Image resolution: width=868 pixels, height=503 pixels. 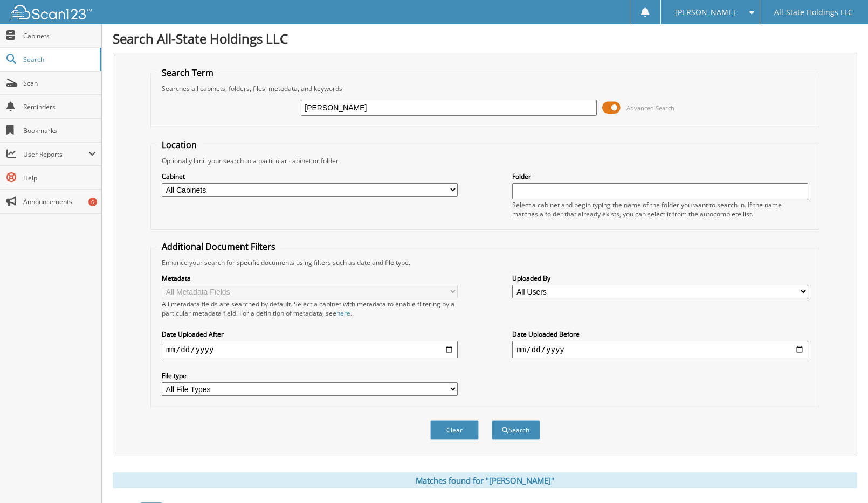 What do you see at coordinates (56, 154) in the screenshot?
I see `span: User Reports` at bounding box center [56, 154].